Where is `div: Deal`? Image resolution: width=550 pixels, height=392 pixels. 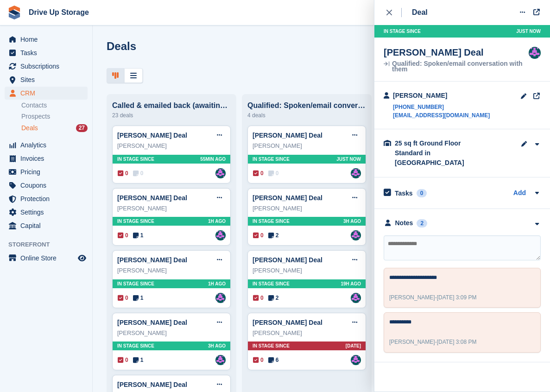
div: Deal is located at coordinates (420, 13).